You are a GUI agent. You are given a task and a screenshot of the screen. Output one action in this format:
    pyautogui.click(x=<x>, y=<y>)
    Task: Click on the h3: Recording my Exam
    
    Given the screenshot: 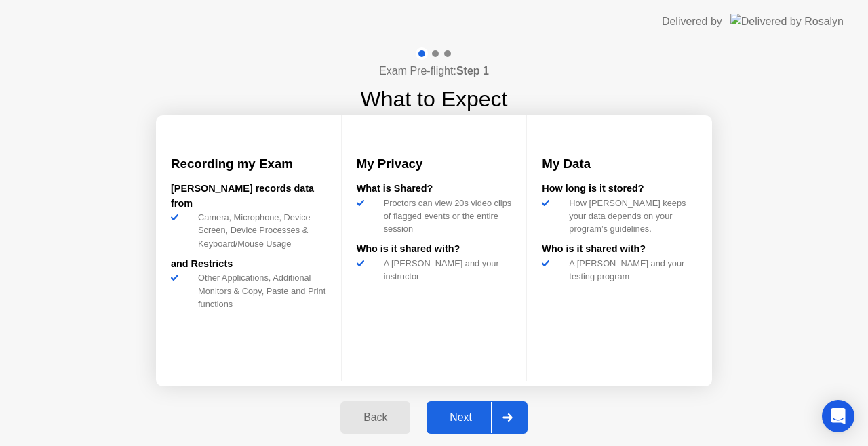 What is the action you would take?
    pyautogui.click(x=248, y=164)
    